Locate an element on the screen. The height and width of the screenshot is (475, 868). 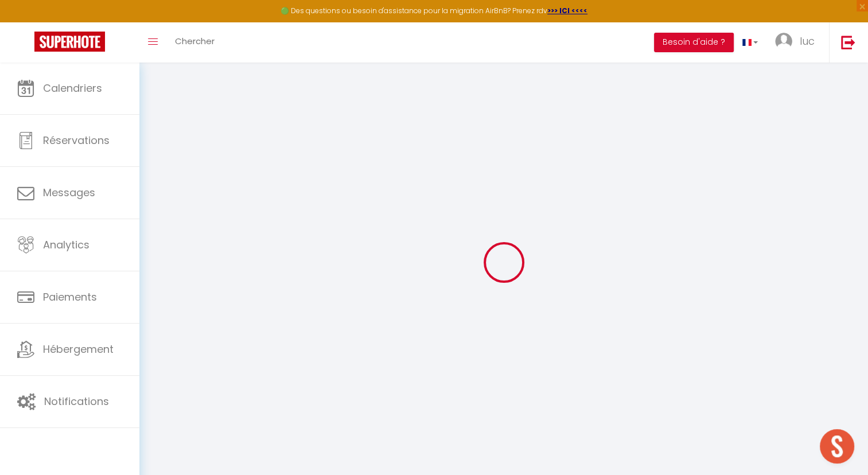
img: logout is located at coordinates (848, 42).